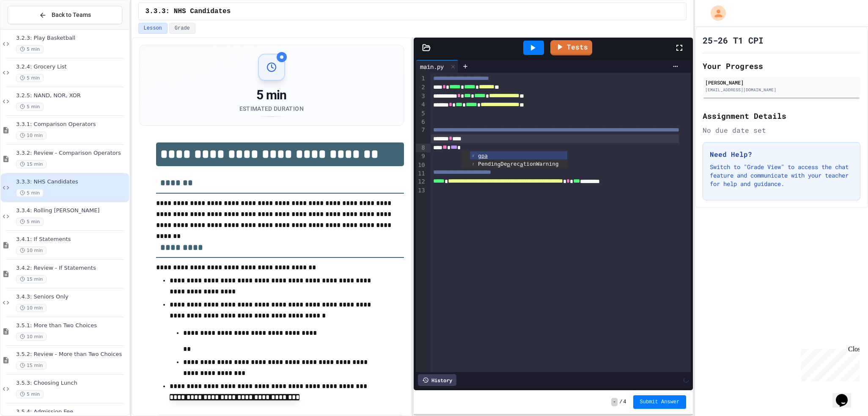  I want to click on span: 3.5.4: Admission Fee, so click(72, 412).